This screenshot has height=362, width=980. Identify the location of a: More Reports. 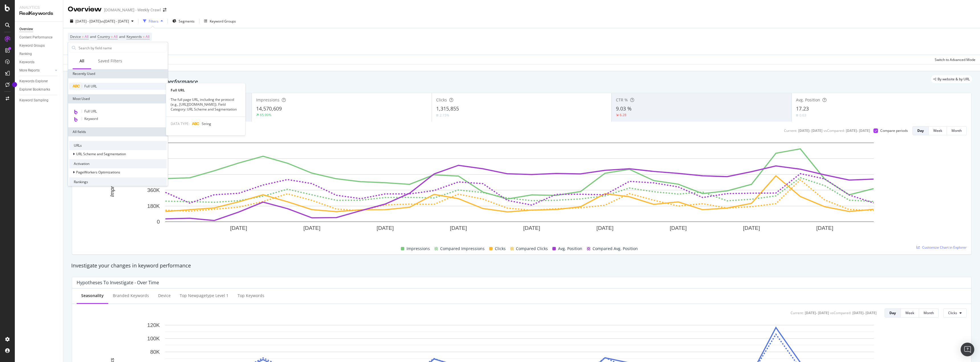
(36, 70).